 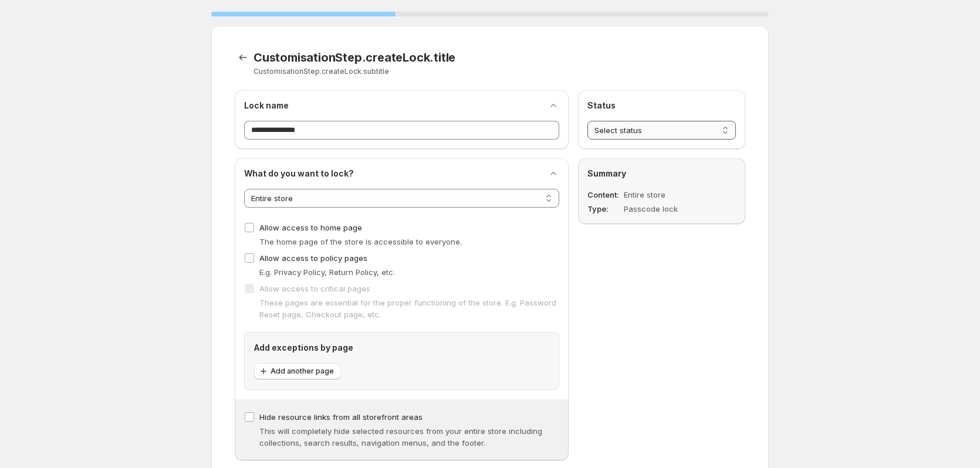 I want to click on span: The home page of the store is accessible to everyone., so click(x=361, y=242).